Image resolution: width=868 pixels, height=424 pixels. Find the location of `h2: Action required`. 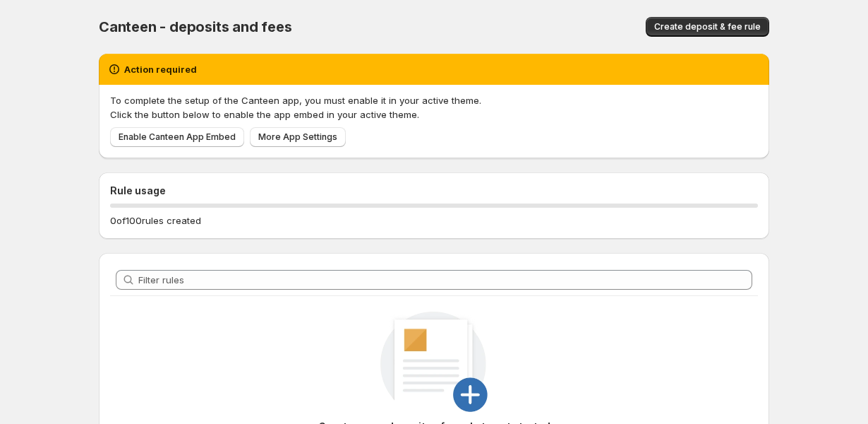

h2: Action required is located at coordinates (160, 70).